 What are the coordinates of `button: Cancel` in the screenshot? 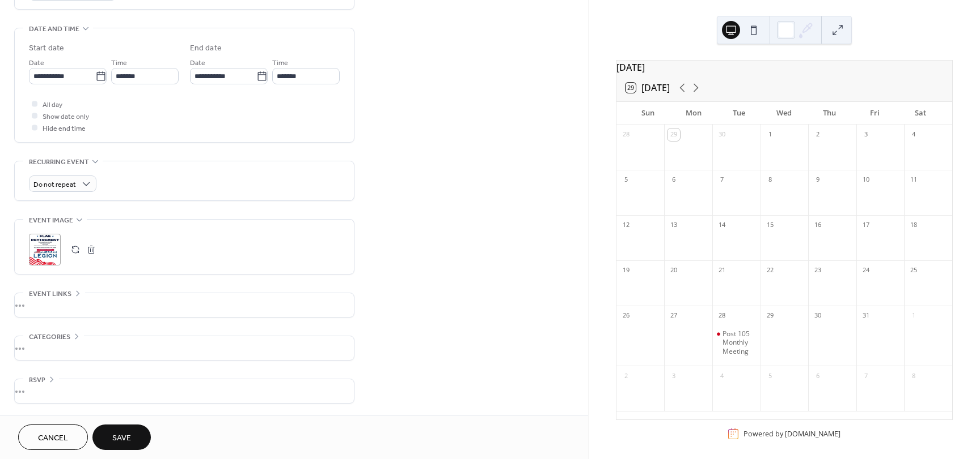 It's located at (53, 437).